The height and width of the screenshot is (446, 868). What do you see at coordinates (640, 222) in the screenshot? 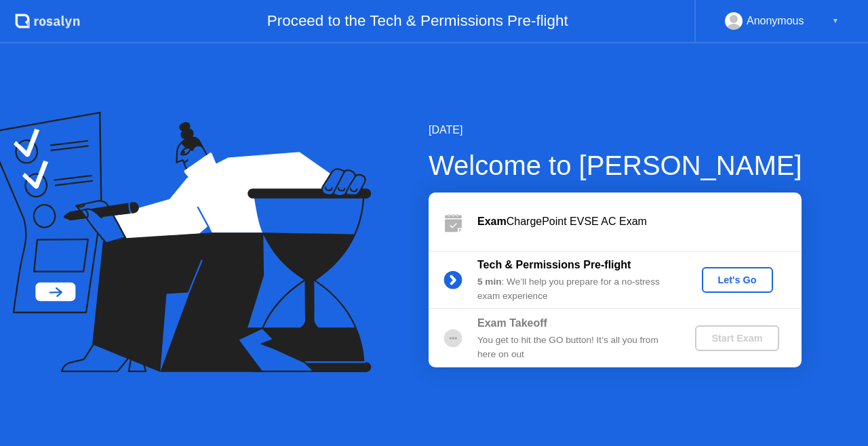
I see `div: ChargePoint EVSE AC Exam` at bounding box center [640, 222].